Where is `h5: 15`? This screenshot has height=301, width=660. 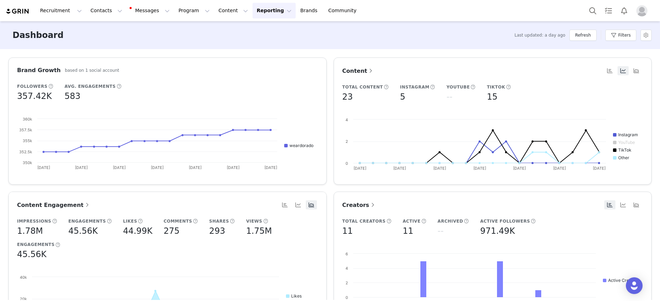 h5: 15 is located at coordinates (492, 97).